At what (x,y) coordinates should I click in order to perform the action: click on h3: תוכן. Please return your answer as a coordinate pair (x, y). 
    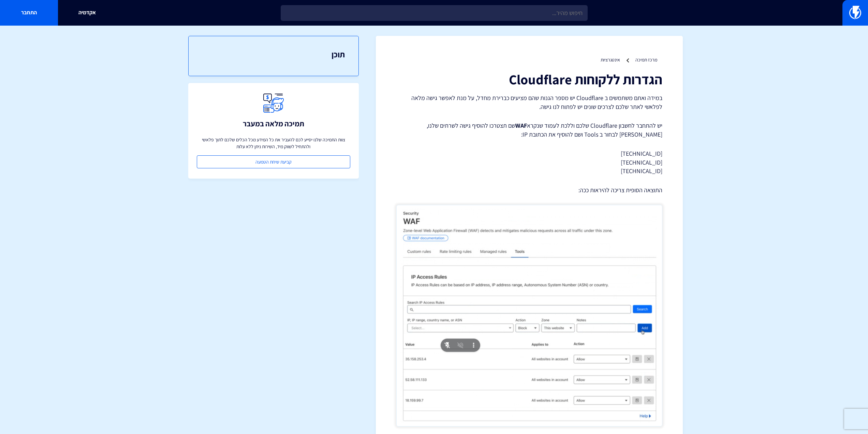
    Looking at the image, I should click on (274, 54).